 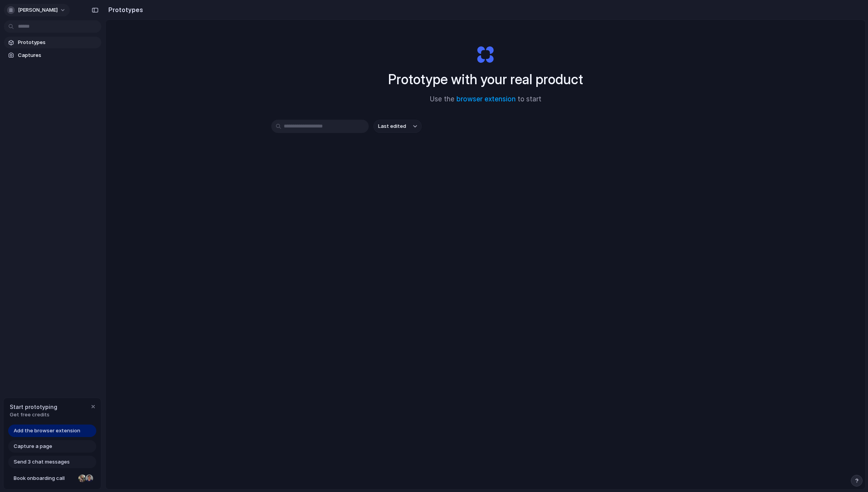 I want to click on span: Capture a page, so click(x=33, y=447).